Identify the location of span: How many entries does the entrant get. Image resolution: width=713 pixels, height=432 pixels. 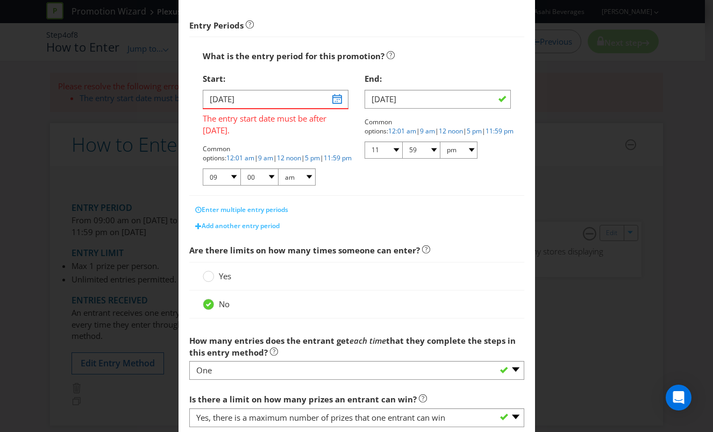
(269, 340).